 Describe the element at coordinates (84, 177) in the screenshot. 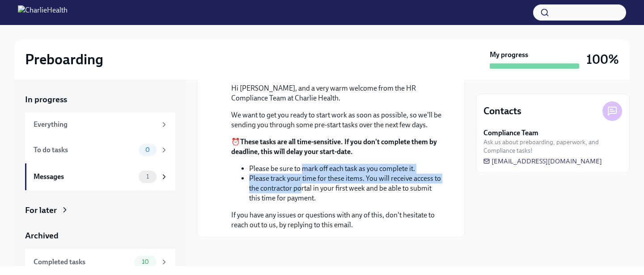

I see `div: Messages` at that location.